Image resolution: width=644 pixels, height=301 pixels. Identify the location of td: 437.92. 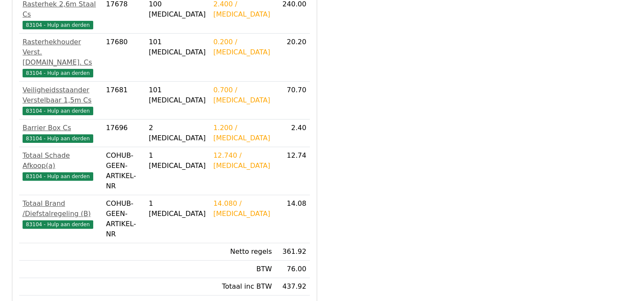
(292, 287).